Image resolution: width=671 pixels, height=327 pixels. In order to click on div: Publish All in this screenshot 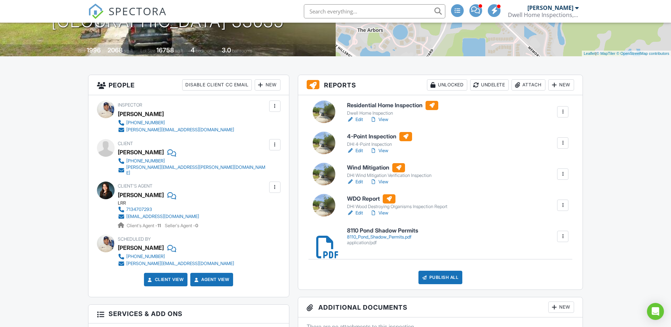, I will do `click(440, 277)`.